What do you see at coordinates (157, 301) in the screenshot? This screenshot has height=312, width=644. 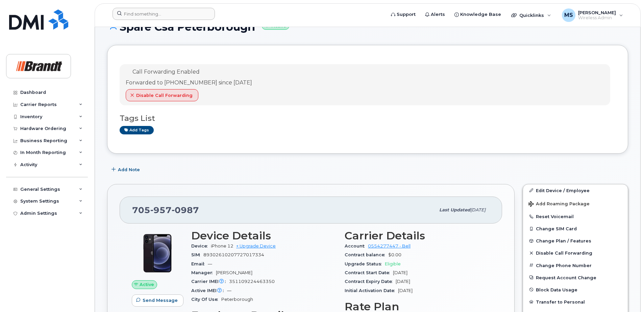 I see `button: Send Message` at bounding box center [157, 301].